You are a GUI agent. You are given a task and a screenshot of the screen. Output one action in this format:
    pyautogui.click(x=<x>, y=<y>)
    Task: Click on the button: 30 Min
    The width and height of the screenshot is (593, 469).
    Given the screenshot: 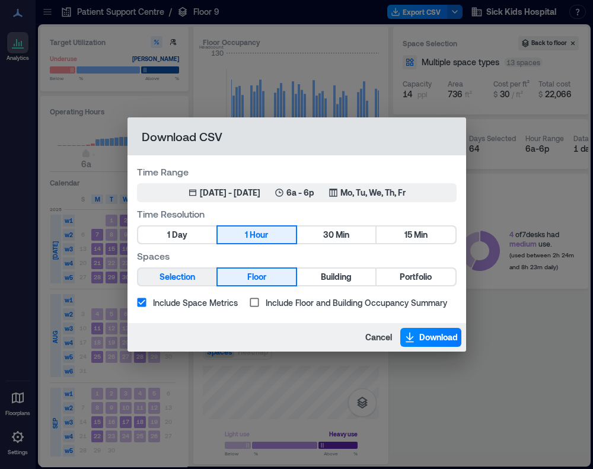 What is the action you would take?
    pyautogui.click(x=336, y=235)
    